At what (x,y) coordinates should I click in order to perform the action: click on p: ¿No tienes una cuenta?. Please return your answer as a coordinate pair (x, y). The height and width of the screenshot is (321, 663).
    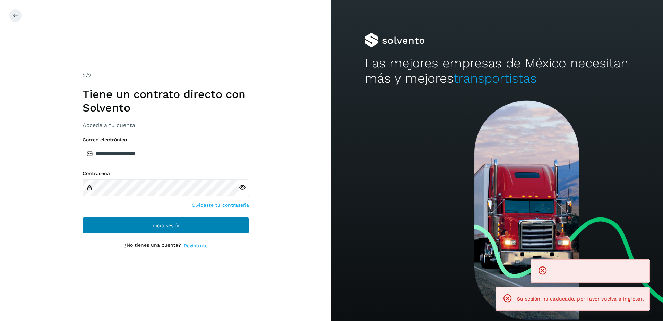
    Looking at the image, I should click on (152, 245).